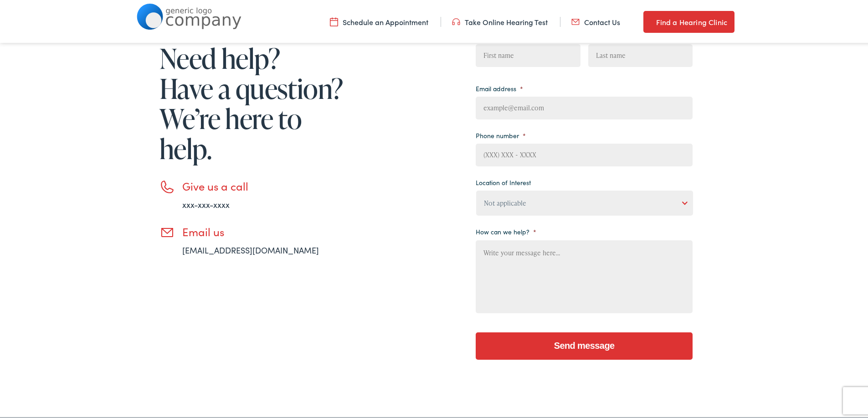 This screenshot has width=868, height=419. Describe the element at coordinates (501, 134) in the screenshot. I see `label: Phone number` at that location.